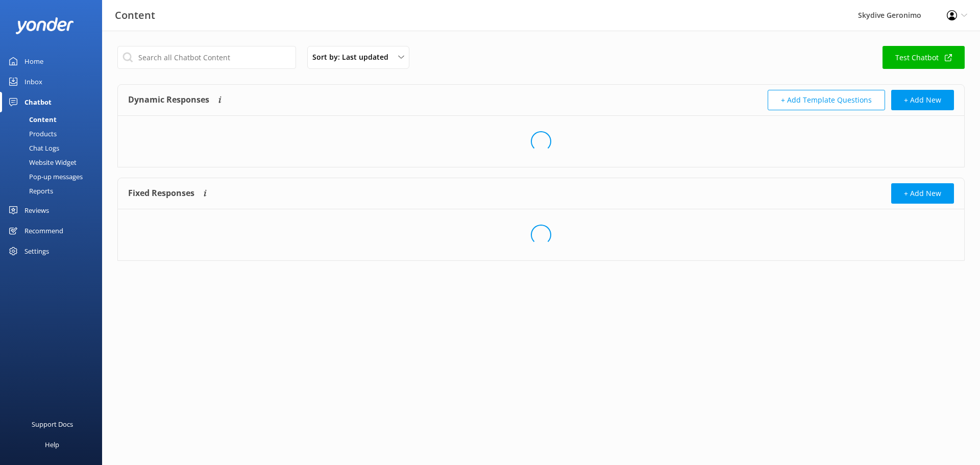 Image resolution: width=980 pixels, height=465 pixels. What do you see at coordinates (30, 191) in the screenshot?
I see `div: Reports` at bounding box center [30, 191].